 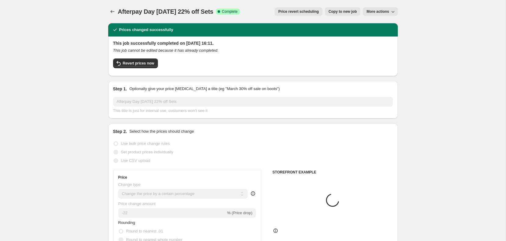 I want to click on span: Use CSV upload, so click(x=136, y=160).